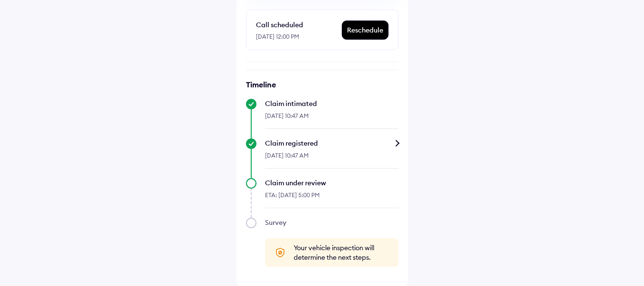 The image size is (644, 286). What do you see at coordinates (299, 25) in the screenshot?
I see `div: Call scheduled` at bounding box center [299, 25].